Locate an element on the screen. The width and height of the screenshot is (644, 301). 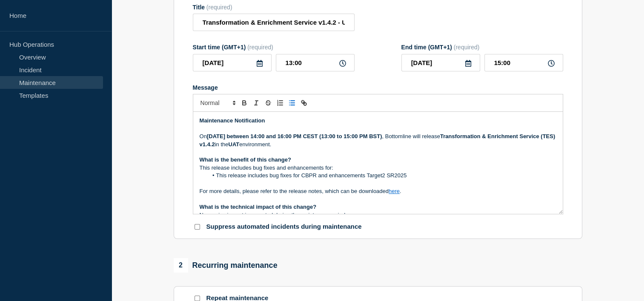
strong: Maintenance Notification is located at coordinates (232, 120).